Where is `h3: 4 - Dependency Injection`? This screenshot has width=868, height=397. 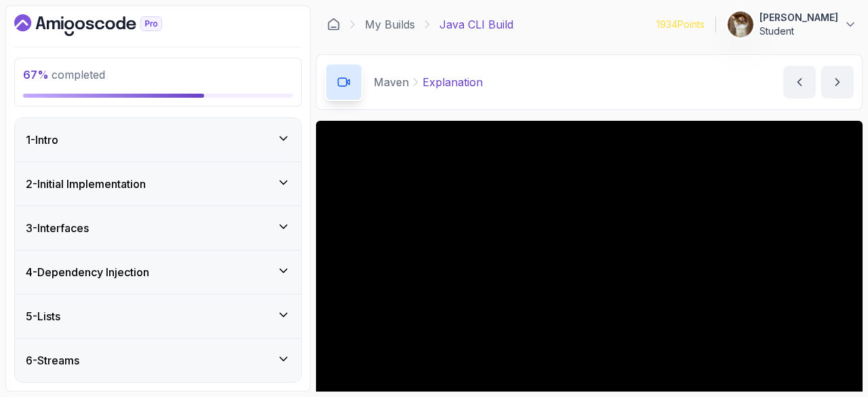
h3: 4 - Dependency Injection is located at coordinates (87, 272).